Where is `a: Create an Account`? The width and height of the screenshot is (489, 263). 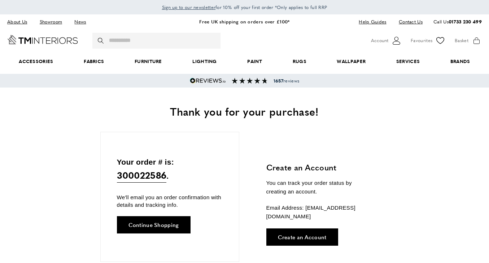
a: Create an Account is located at coordinates (302, 237).